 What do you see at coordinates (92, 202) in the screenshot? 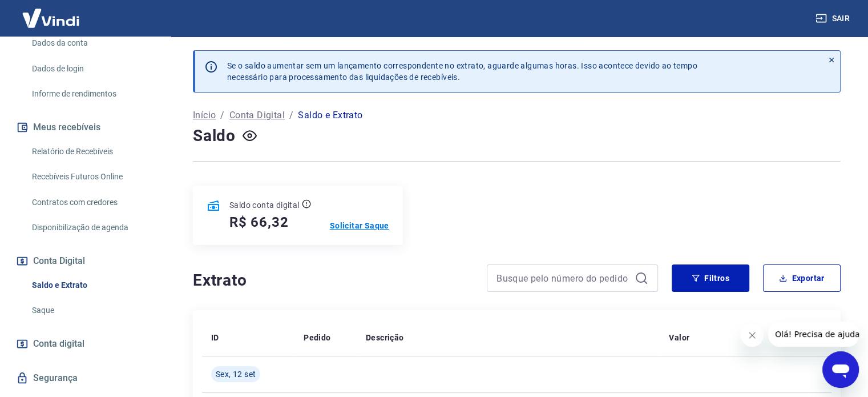
I see `a: Contratos com credores` at bounding box center [92, 202].